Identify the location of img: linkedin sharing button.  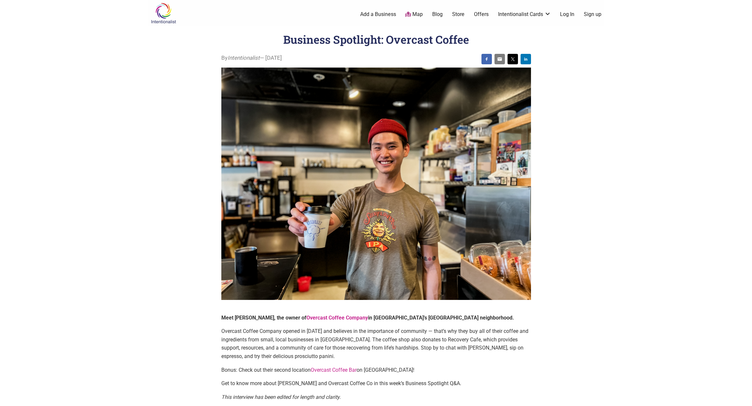
(526, 59).